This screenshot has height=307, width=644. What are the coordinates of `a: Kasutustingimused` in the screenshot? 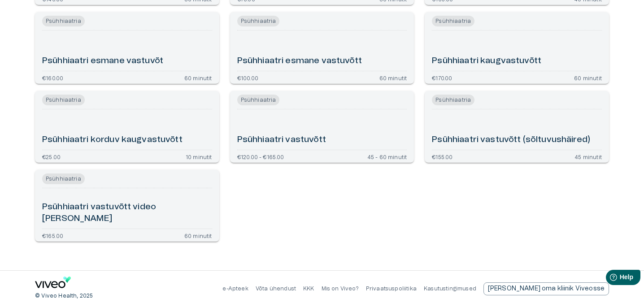 It's located at (450, 289).